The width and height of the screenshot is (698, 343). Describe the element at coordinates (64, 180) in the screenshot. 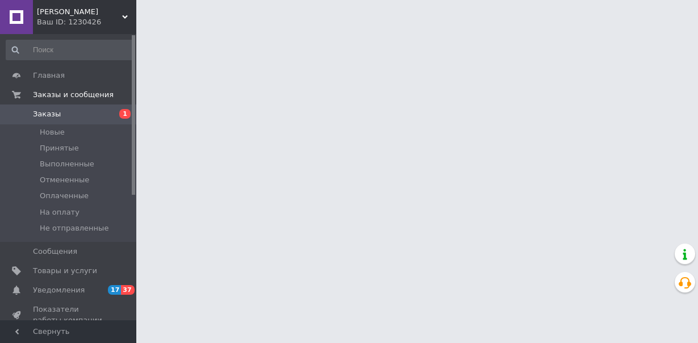

I see `span: Отмененные` at that location.